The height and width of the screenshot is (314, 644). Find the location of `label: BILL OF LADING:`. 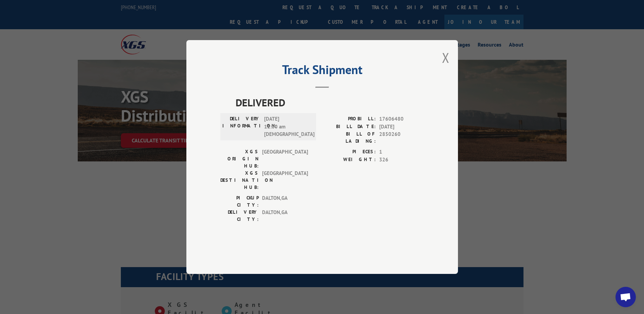

label: BILL OF LADING: is located at coordinates (349, 137).